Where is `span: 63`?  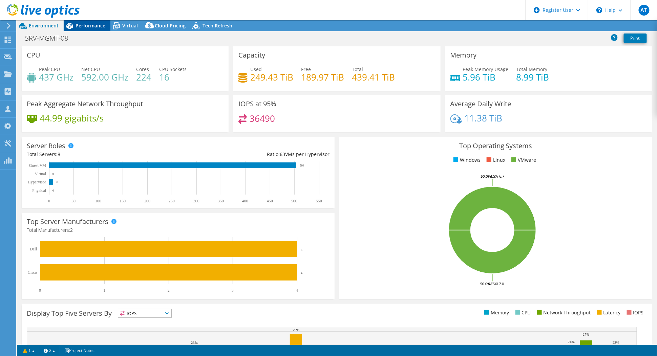
span: 63 is located at coordinates (283, 154).